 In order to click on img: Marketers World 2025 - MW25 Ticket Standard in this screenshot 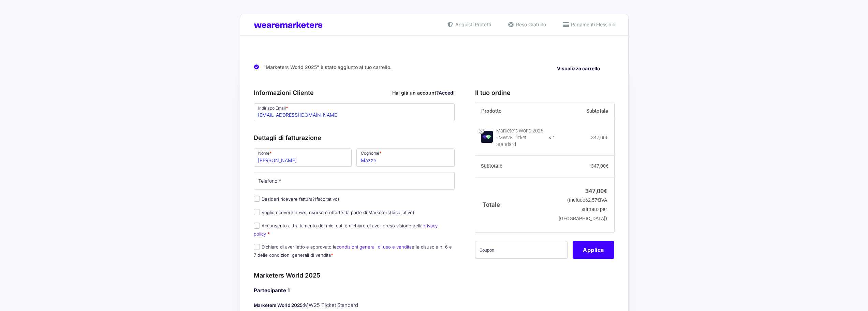, I will do `click(487, 136)`.